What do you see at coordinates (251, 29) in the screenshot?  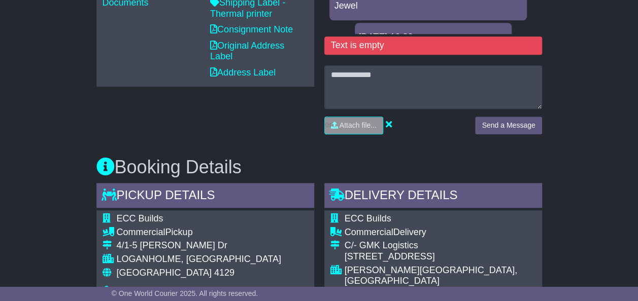 I see `a: Consignment Note` at bounding box center [251, 29].